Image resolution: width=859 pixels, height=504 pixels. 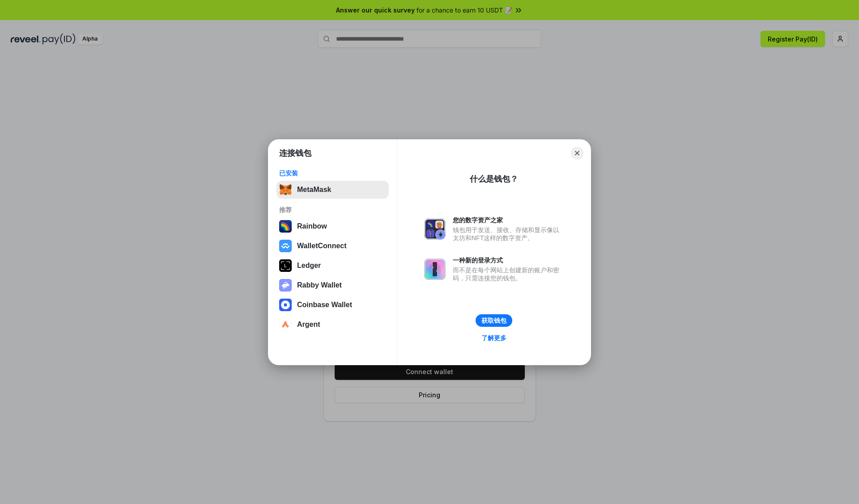 What do you see at coordinates (508, 260) in the screenshot?
I see `div: 一种新的登录方式` at bounding box center [508, 260].